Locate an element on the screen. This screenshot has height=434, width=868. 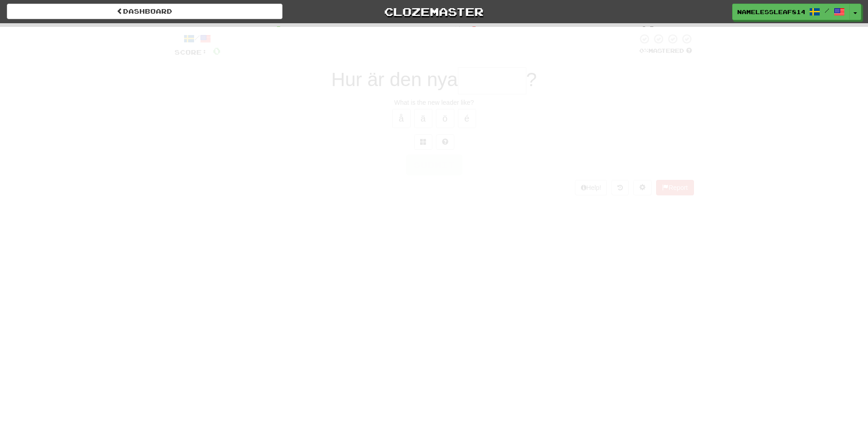
a: Clozemaster is located at coordinates (434, 11).